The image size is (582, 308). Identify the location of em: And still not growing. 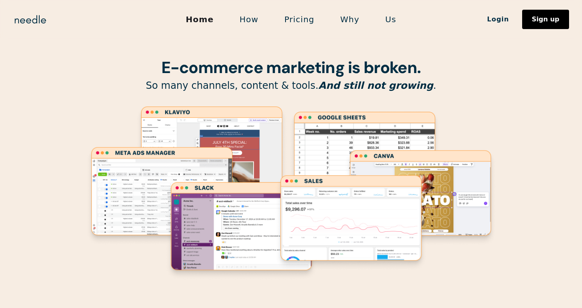
(375, 86).